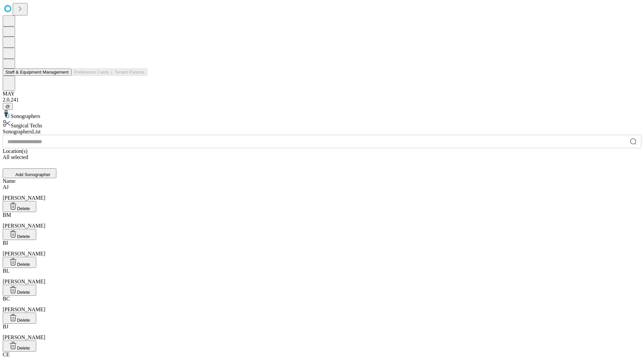 This screenshot has width=644, height=363. Describe the element at coordinates (33, 175) in the screenshot. I see `span: Add Sonographer` at that location.